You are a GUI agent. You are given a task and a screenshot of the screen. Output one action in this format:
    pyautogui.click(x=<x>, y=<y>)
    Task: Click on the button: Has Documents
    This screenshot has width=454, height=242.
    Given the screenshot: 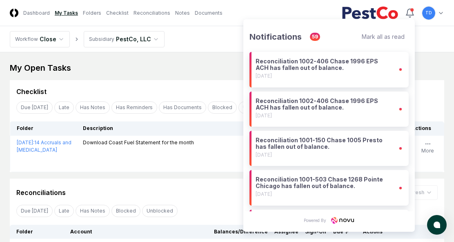 What is the action you would take?
    pyautogui.click(x=183, y=107)
    